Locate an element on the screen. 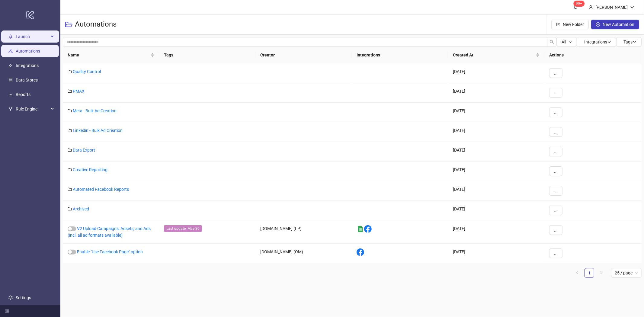  a: Linkedin - Bulk Ad Creation is located at coordinates (98, 130).